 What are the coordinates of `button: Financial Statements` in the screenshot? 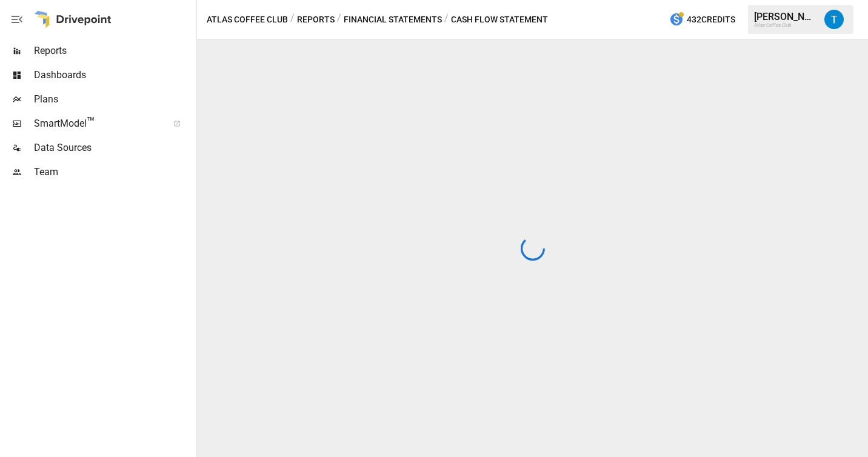 It's located at (393, 19).